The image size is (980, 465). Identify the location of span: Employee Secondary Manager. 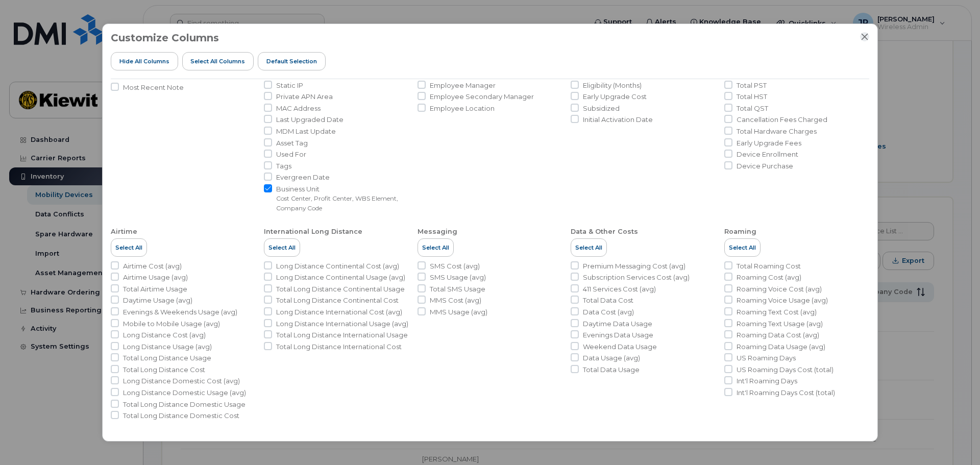
(482, 96).